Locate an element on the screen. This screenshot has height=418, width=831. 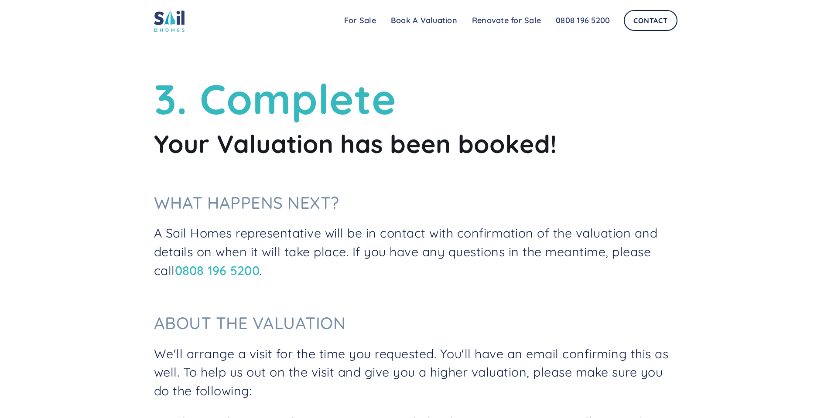
h3: What happens next? is located at coordinates (416, 203).